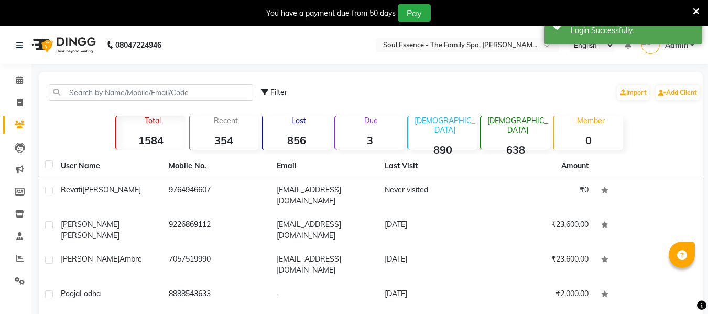 The height and width of the screenshot is (314, 708). I want to click on b: 08047224946, so click(138, 45).